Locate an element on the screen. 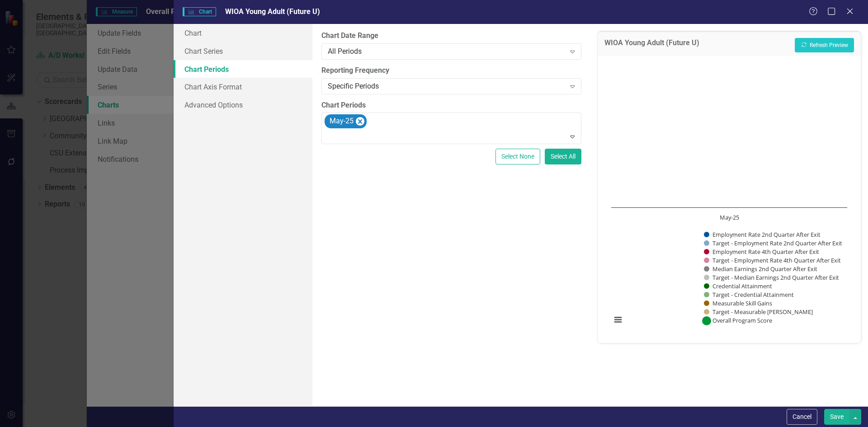  a: Chart Periods is located at coordinates (242, 69).